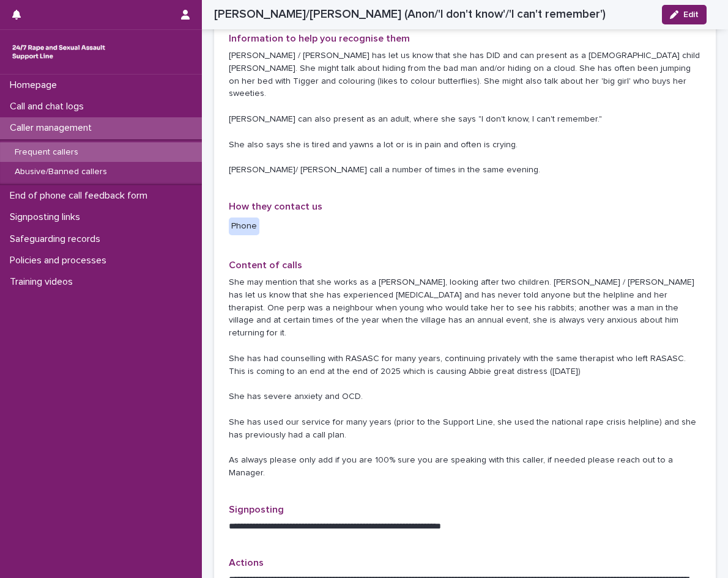 Image resolution: width=728 pixels, height=578 pixels. What do you see at coordinates (58, 239) in the screenshot?
I see `p: Safeguarding records` at bounding box center [58, 239].